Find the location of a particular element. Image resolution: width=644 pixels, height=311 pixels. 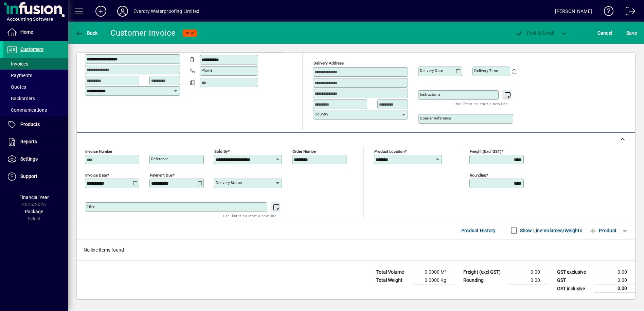

mat-label: Reference is located at coordinates (160, 159).